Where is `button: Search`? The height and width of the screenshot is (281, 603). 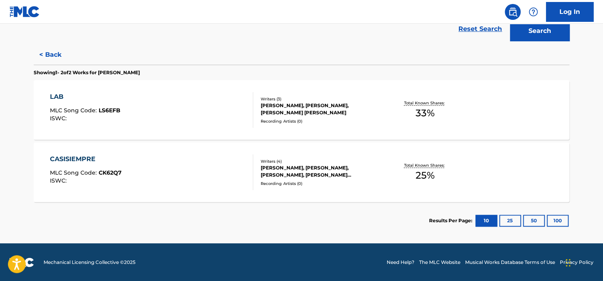
button: Search is located at coordinates (540, 31).